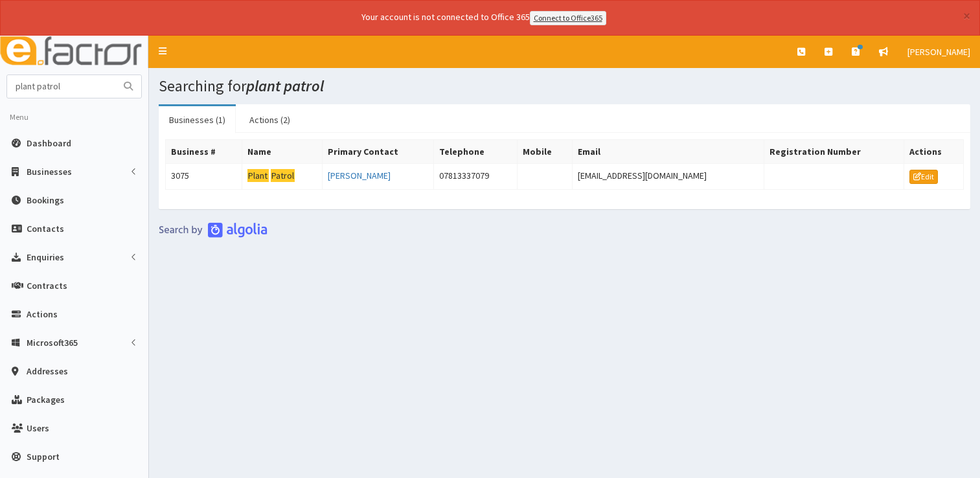 The width and height of the screenshot is (980, 478). Describe the element at coordinates (45, 257) in the screenshot. I see `span: Enquiries` at that location.